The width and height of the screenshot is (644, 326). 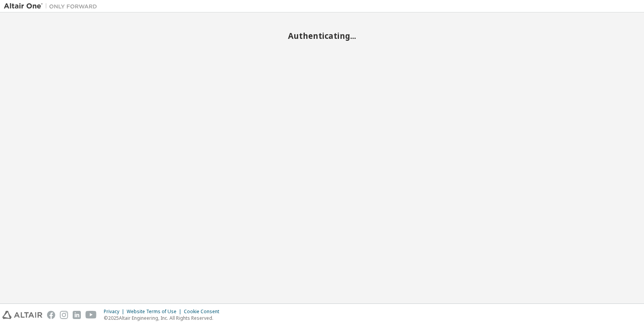 What do you see at coordinates (22, 315) in the screenshot?
I see `img: altair_logo.svg` at bounding box center [22, 315].